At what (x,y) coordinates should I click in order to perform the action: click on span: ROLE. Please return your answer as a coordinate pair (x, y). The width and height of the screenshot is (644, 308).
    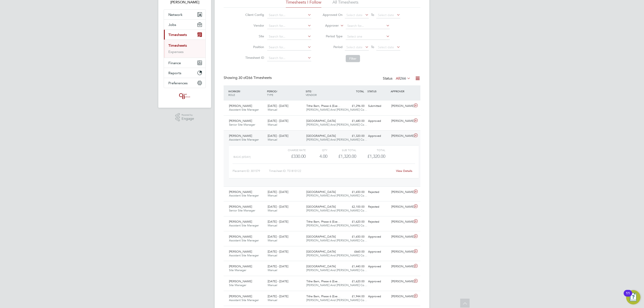
    Looking at the image, I should click on (232, 95).